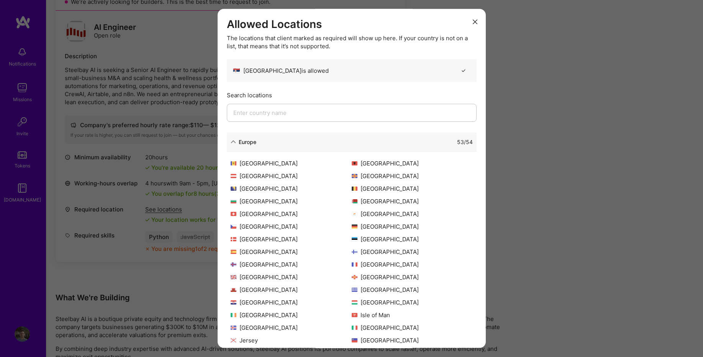 The image size is (703, 357). I want to click on img: Jersey, so click(233, 340).